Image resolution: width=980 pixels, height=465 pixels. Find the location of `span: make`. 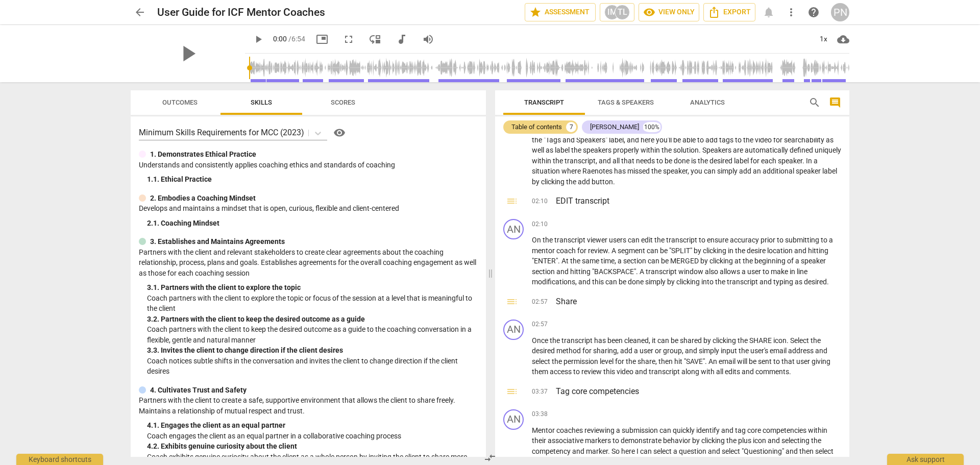

span: make is located at coordinates (780, 272).